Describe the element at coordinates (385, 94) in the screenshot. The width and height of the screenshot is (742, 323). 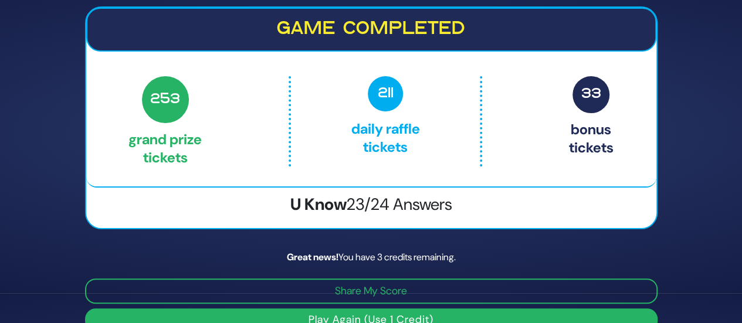
I see `span: 211` at that location.